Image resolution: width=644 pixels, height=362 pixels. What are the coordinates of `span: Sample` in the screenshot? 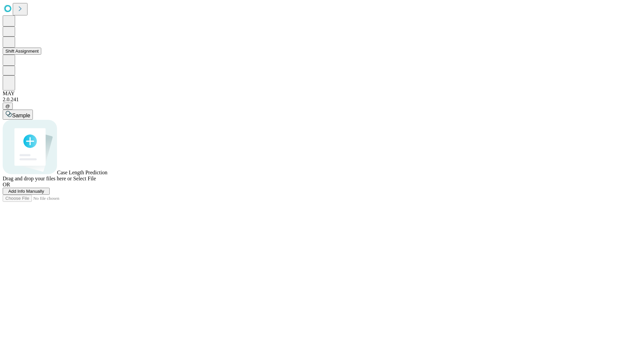 It's located at (21, 116).